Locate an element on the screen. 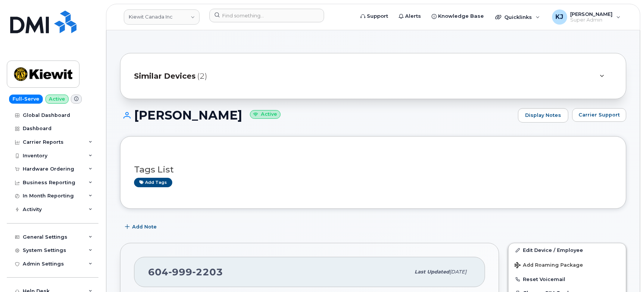 This screenshot has height=292, width=644. small: Active is located at coordinates (265, 115).